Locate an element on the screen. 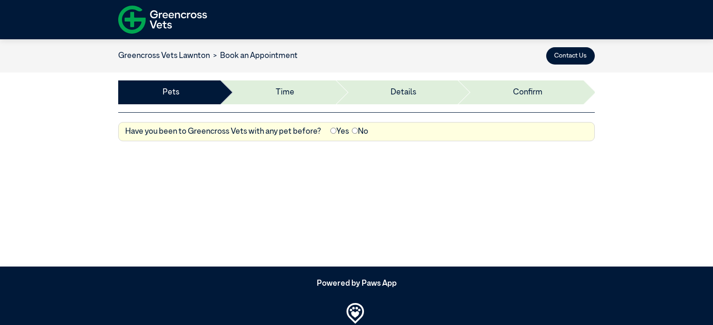  li: Book an Appointment is located at coordinates (254, 56).